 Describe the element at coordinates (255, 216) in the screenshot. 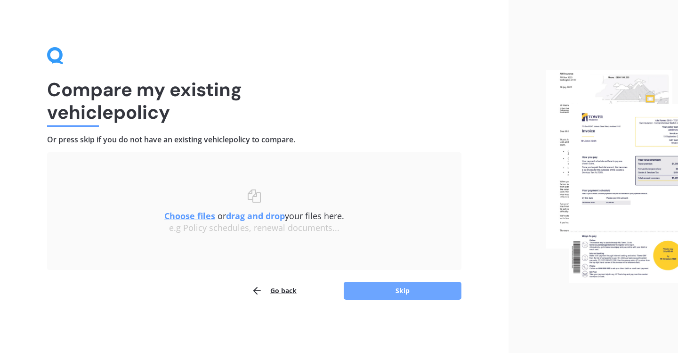

I see `b: drag and drop` at that location.